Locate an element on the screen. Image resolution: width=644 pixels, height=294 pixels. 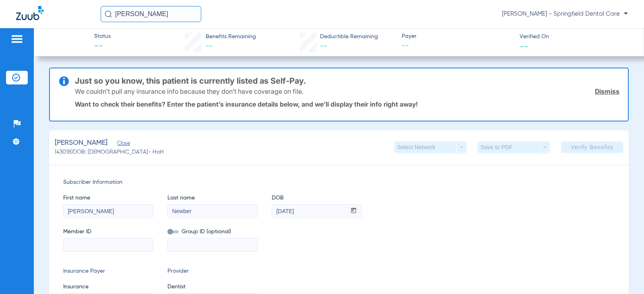
span: Provider is located at coordinates (212, 271).